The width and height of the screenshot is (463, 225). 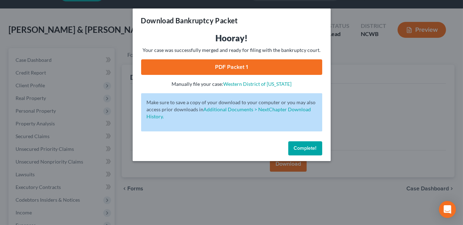 What do you see at coordinates (232, 84) in the screenshot?
I see `p: Manually file your case:` at bounding box center [232, 84].